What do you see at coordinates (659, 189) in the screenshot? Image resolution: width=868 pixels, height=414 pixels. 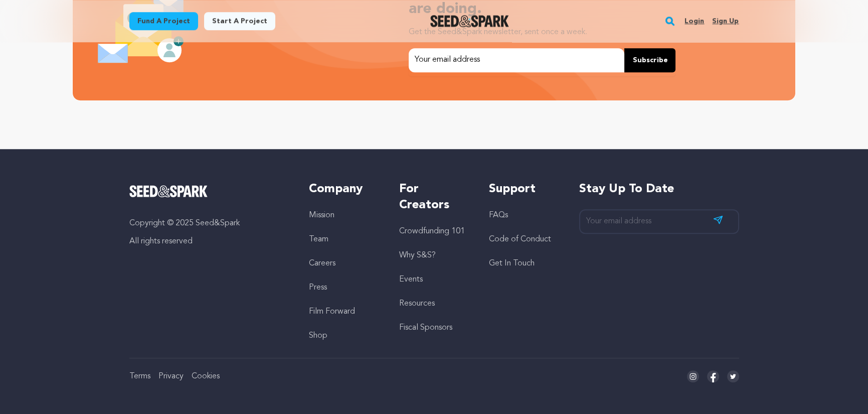 I see `h5: Stay up to date` at bounding box center [659, 189].